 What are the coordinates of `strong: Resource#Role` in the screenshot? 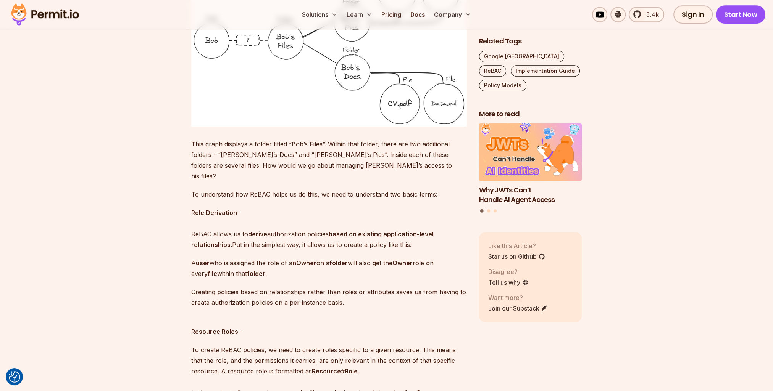 It's located at (335, 372).